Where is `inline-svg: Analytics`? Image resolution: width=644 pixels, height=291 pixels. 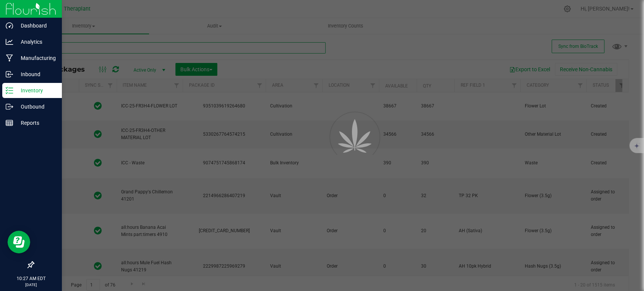 inline-svg: Analytics is located at coordinates (9, 42).